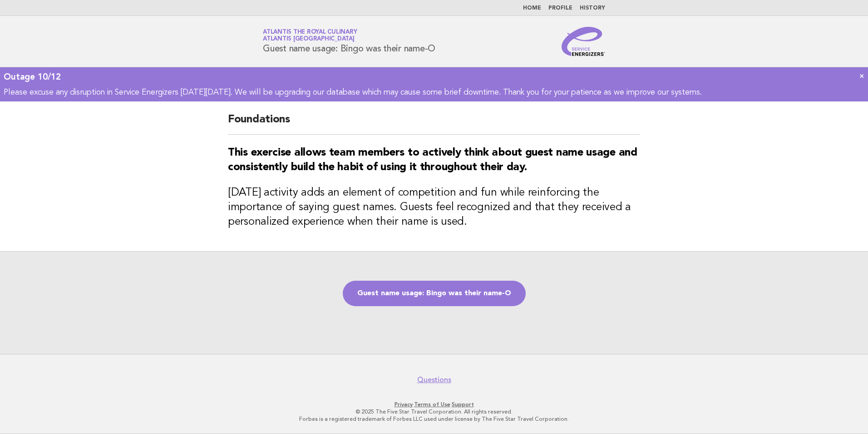 This screenshot has height=434, width=868. What do you see at coordinates (583, 42) in the screenshot?
I see `img: Service Energizers` at bounding box center [583, 42].